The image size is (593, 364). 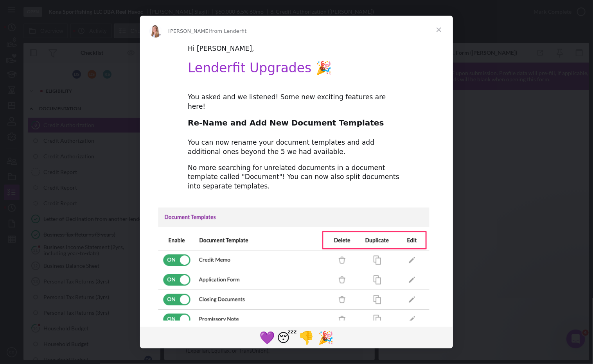 What do you see at coordinates (296, 70) in the screenshot?
I see `h1: Lenderfit Upgrades 🎉` at bounding box center [296, 70].